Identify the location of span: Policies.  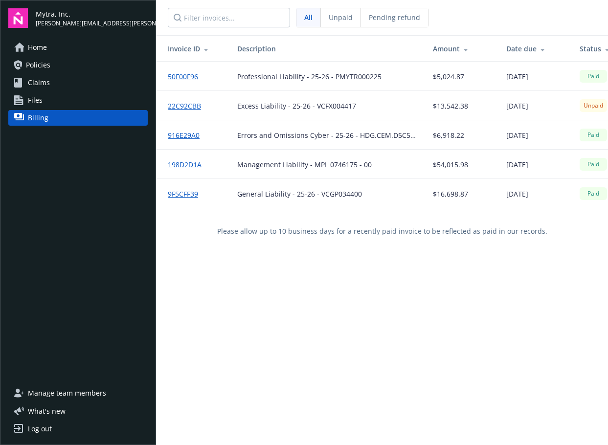
(38, 65).